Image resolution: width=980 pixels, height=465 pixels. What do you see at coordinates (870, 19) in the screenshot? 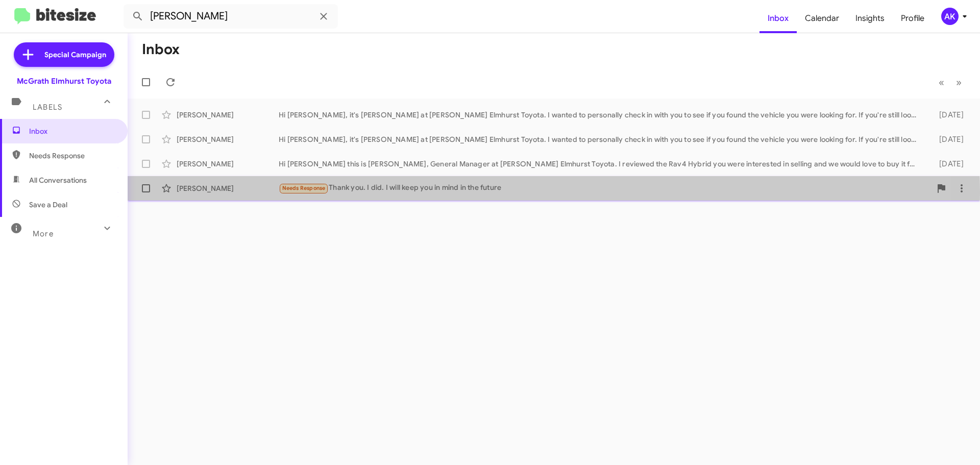
I see `a: Insights` at bounding box center [870, 19].